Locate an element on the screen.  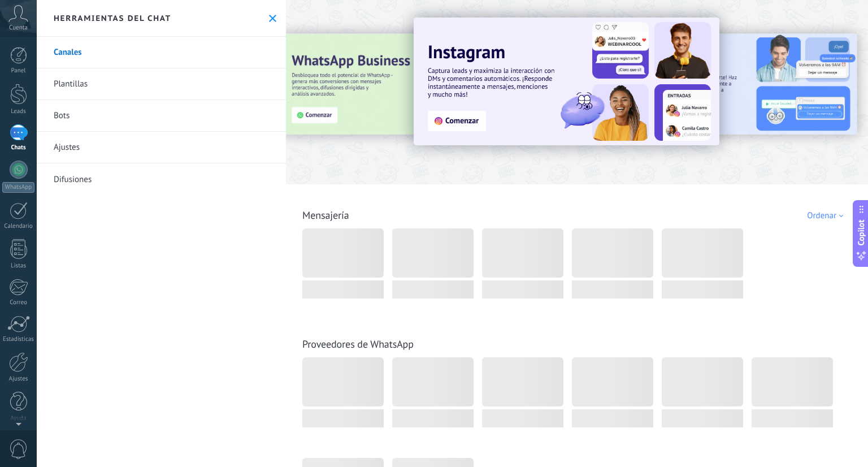
img: Slide 3 is located at coordinates (401, 84).